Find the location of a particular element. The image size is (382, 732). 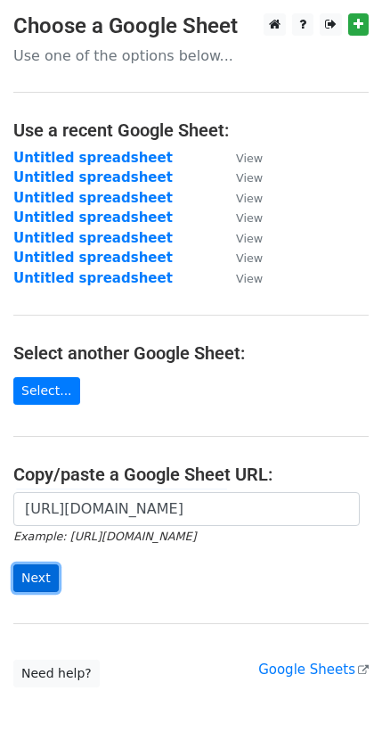

div: Chat Widget is located at coordinates (338, 689).